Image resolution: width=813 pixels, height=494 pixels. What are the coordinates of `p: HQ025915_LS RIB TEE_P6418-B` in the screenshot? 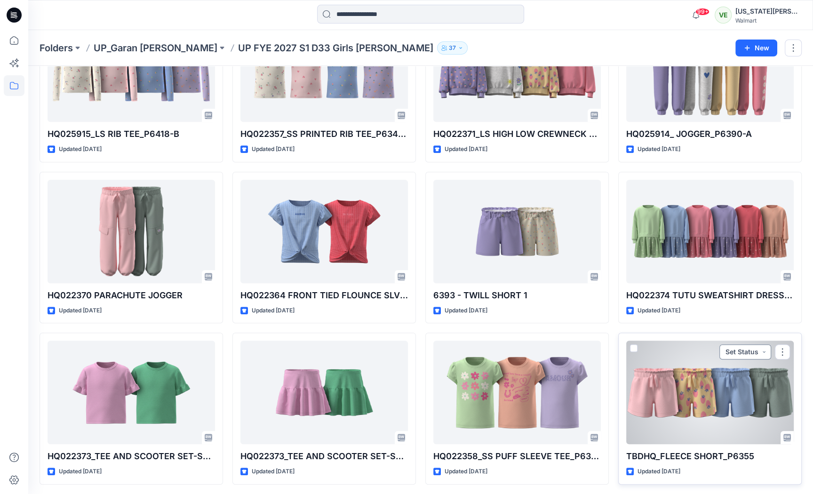 It's located at (131, 134).